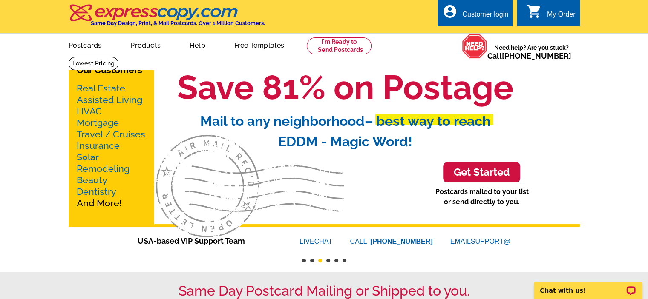  I want to click on a: EMAILSUPPORT@, so click(480, 241).